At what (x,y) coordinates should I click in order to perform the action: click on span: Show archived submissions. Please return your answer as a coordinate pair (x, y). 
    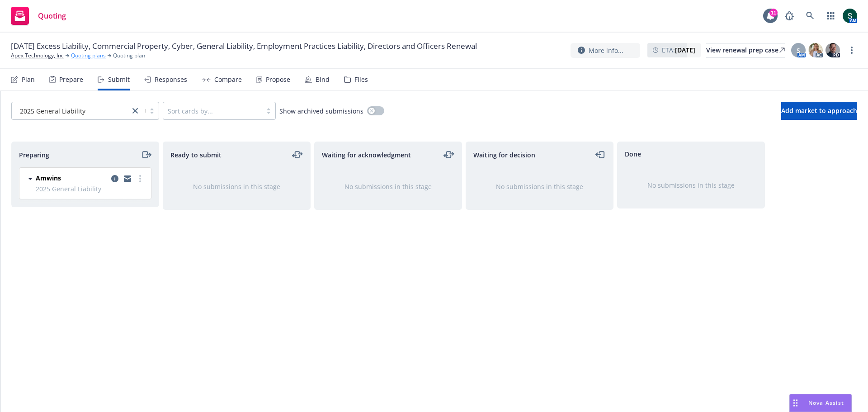
    Looking at the image, I should click on (322, 111).